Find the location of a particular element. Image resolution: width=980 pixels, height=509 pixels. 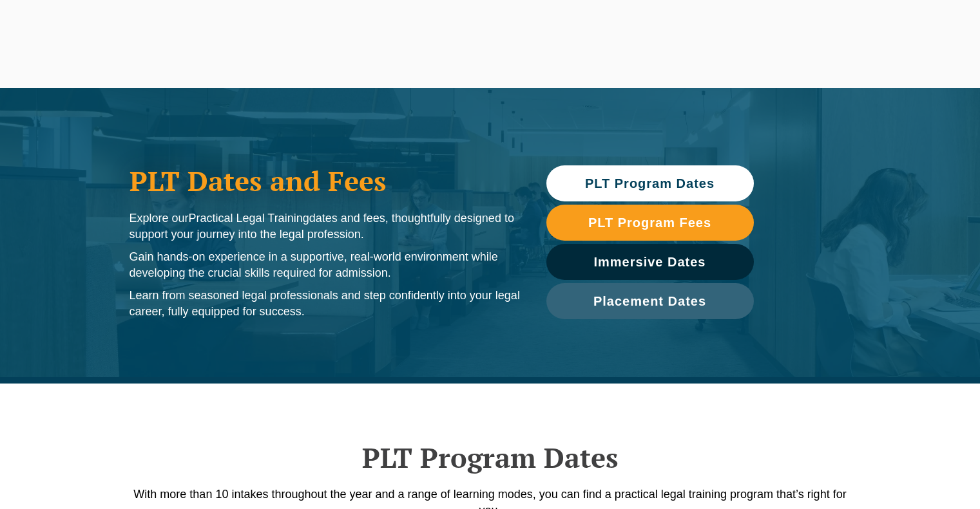

span: PLT Program Dates is located at coordinates (649, 184).